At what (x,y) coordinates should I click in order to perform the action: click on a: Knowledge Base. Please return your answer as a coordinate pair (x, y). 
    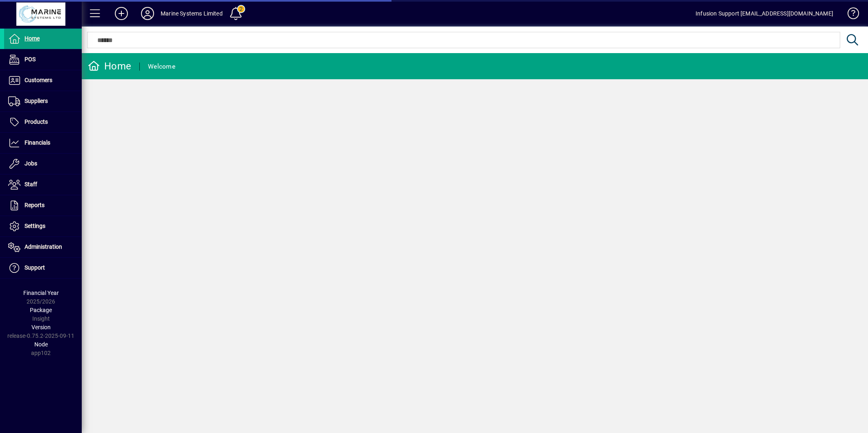
    Looking at the image, I should click on (850, 15).